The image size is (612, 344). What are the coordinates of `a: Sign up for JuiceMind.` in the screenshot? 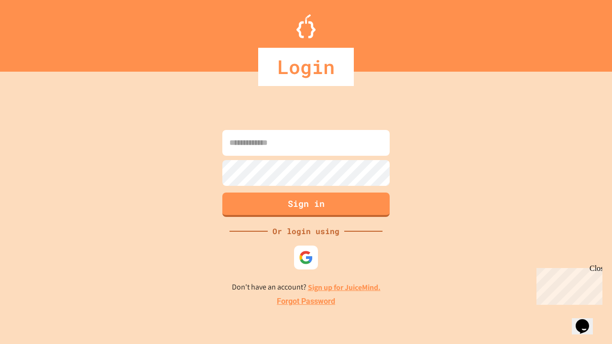 It's located at (344, 288).